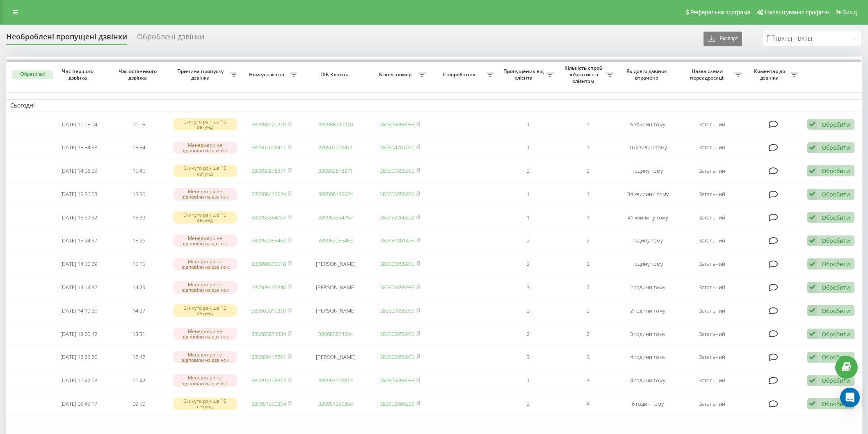 The width and height of the screenshot is (868, 434). I want to click on td: годину тому, so click(648, 241).